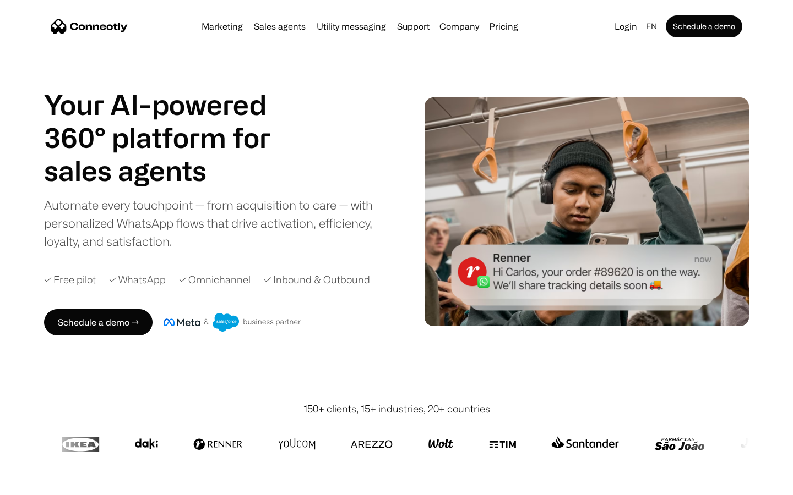 This screenshot has width=793, height=495. Describe the element at coordinates (413, 26) in the screenshot. I see `a: Support` at that location.